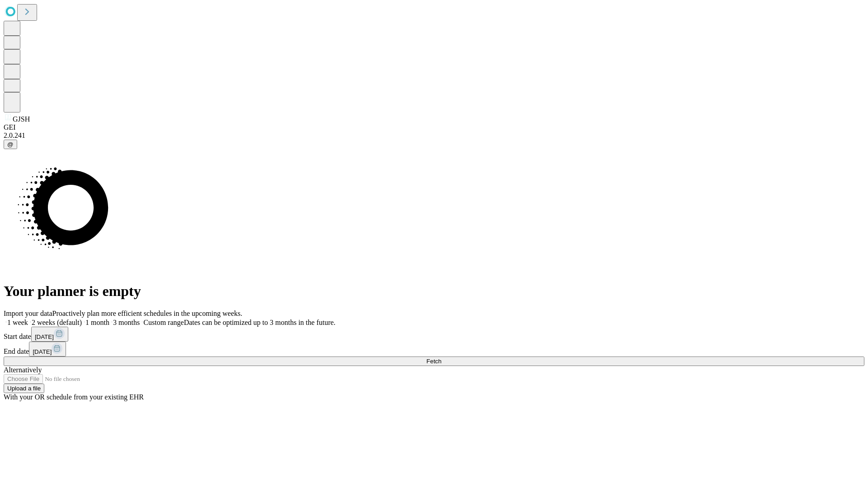  Describe the element at coordinates (434, 136) in the screenshot. I see `div: 2.0.241` at that location.